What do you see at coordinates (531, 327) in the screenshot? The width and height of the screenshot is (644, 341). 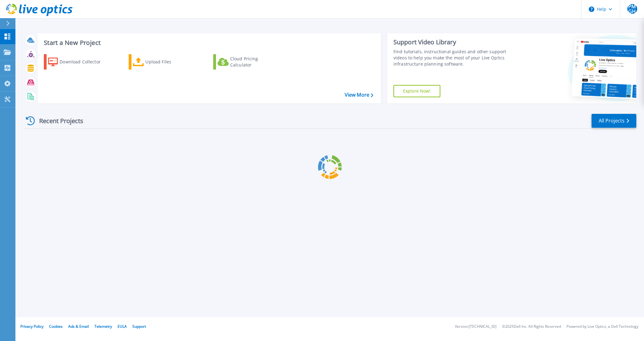 I see `li: © 2025 Dell Inc. All Rights Reserved` at bounding box center [531, 327].